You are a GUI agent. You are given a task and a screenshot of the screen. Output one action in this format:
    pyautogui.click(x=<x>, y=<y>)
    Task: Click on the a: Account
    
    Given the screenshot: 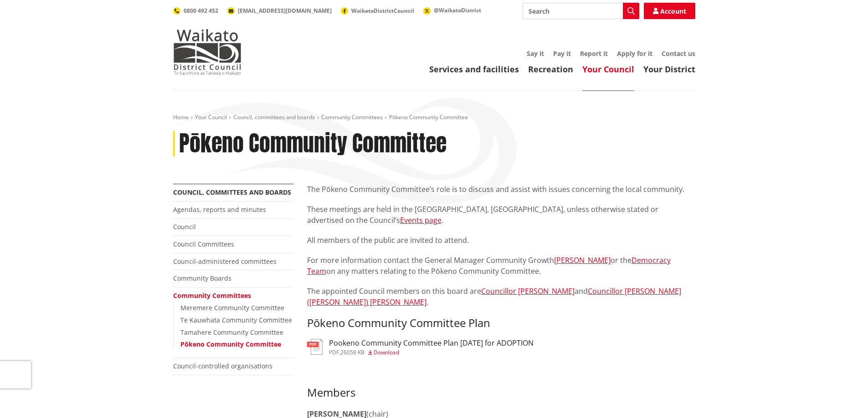 What is the action you would take?
    pyautogui.click(x=669, y=11)
    